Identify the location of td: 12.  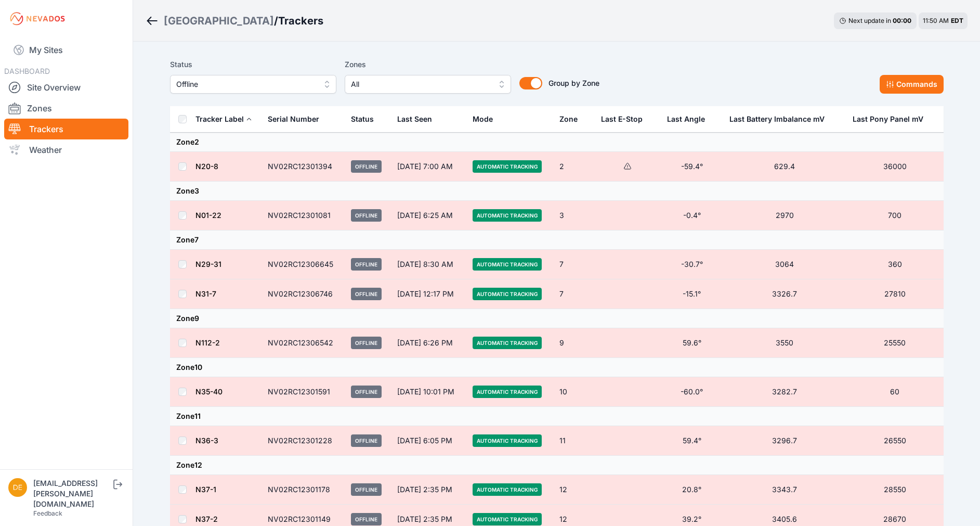
(574, 490).